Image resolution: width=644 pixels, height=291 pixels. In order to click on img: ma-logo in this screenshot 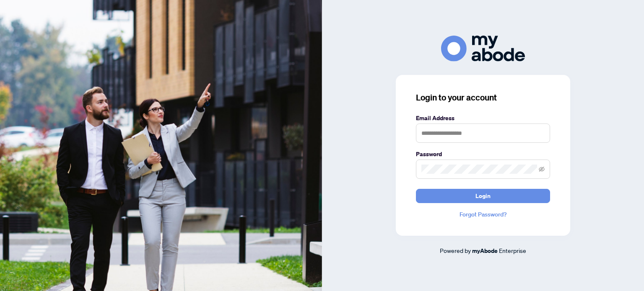, I will do `click(483, 48)`.